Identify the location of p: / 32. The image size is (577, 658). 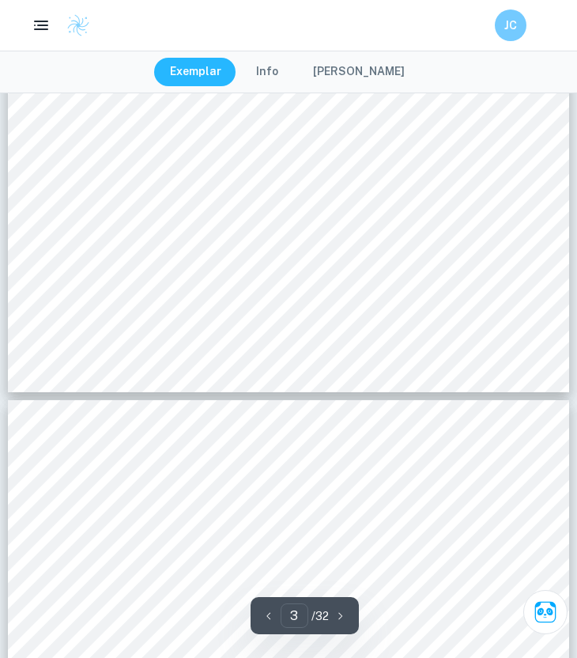
(320, 616).